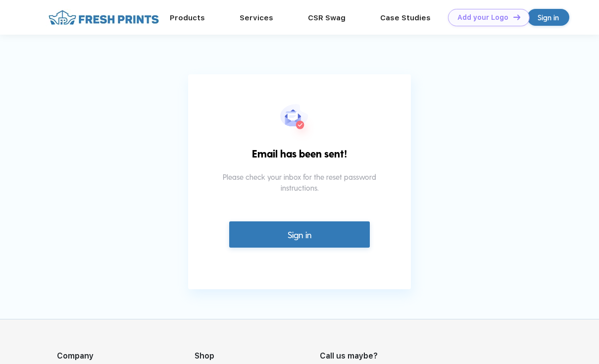  Describe the element at coordinates (257, 356) in the screenshot. I see `div: Shop` at that location.